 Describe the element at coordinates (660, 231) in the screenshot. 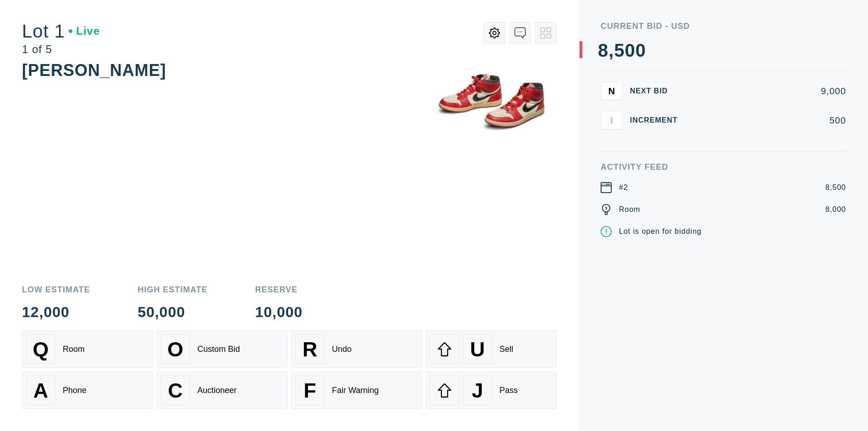

I see `div: Lot is open for bidding` at that location.